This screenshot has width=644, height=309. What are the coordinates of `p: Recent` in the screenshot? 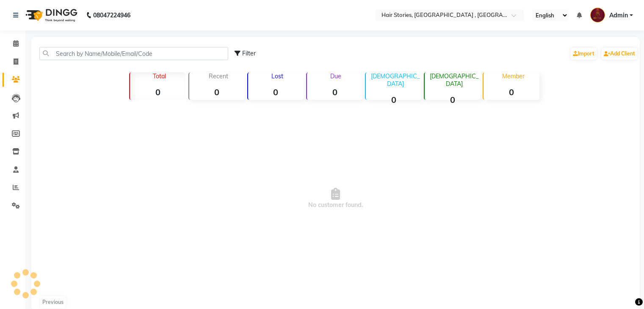 It's located at (218, 76).